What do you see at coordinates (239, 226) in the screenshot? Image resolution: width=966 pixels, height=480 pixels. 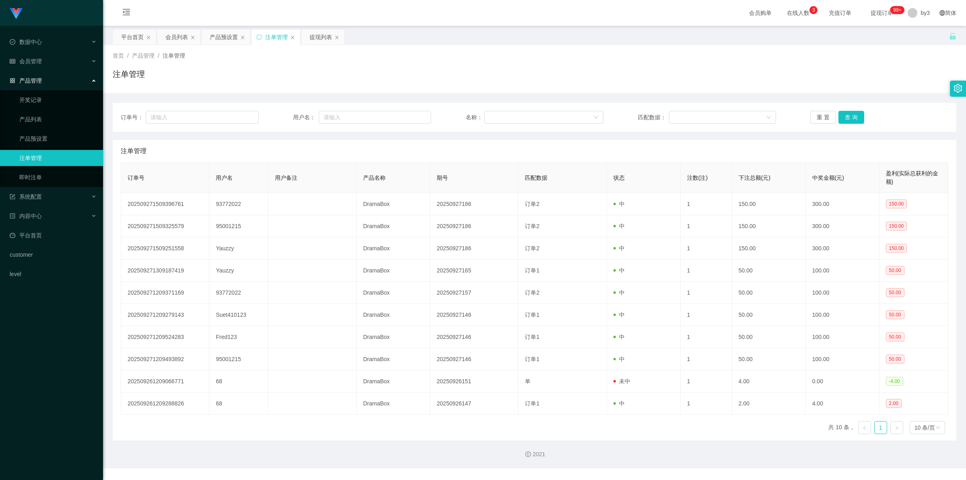 I see `td: 95001215` at bounding box center [239, 226].